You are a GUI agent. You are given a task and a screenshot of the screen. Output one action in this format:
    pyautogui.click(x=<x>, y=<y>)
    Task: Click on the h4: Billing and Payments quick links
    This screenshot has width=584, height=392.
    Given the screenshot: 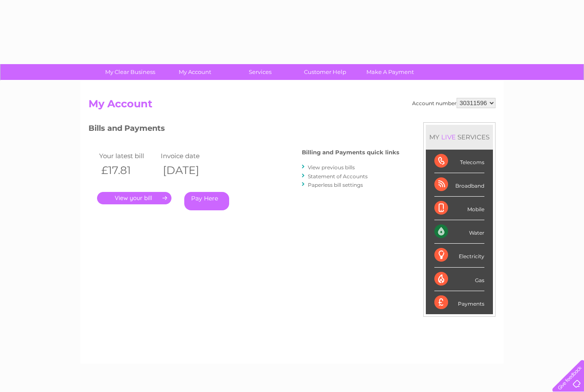 What is the action you would take?
    pyautogui.click(x=351, y=152)
    